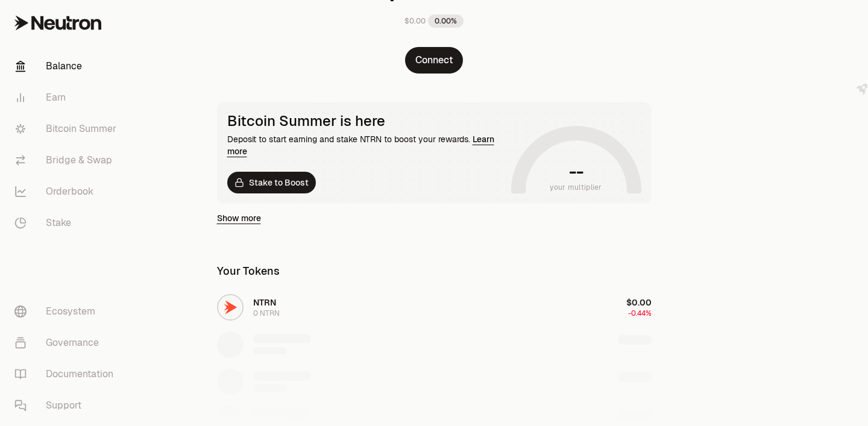 Image resolution: width=868 pixels, height=426 pixels. What do you see at coordinates (68, 129) in the screenshot?
I see `a: Bitcoin Summer` at bounding box center [68, 129].